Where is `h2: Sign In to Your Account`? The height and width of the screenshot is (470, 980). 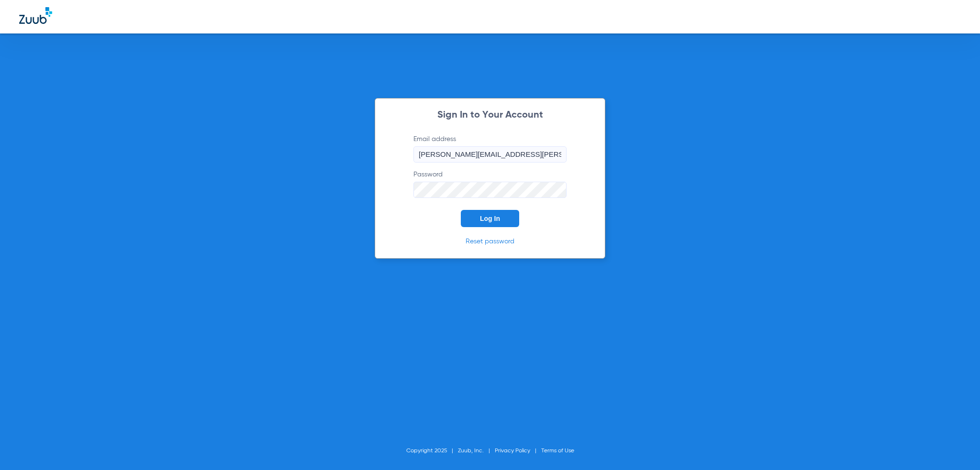 h2: Sign In to Your Account is located at coordinates (490, 115).